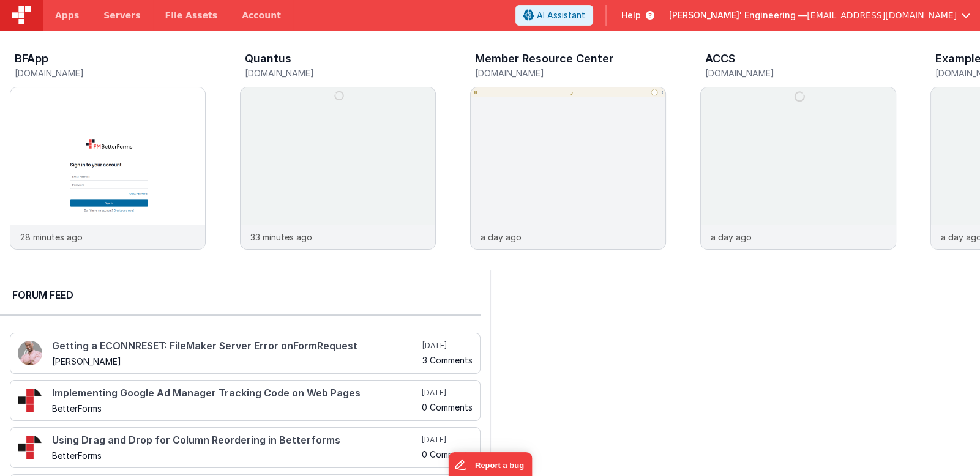 Image resolution: width=980 pixels, height=476 pixels. I want to click on span: Help, so click(631, 16).